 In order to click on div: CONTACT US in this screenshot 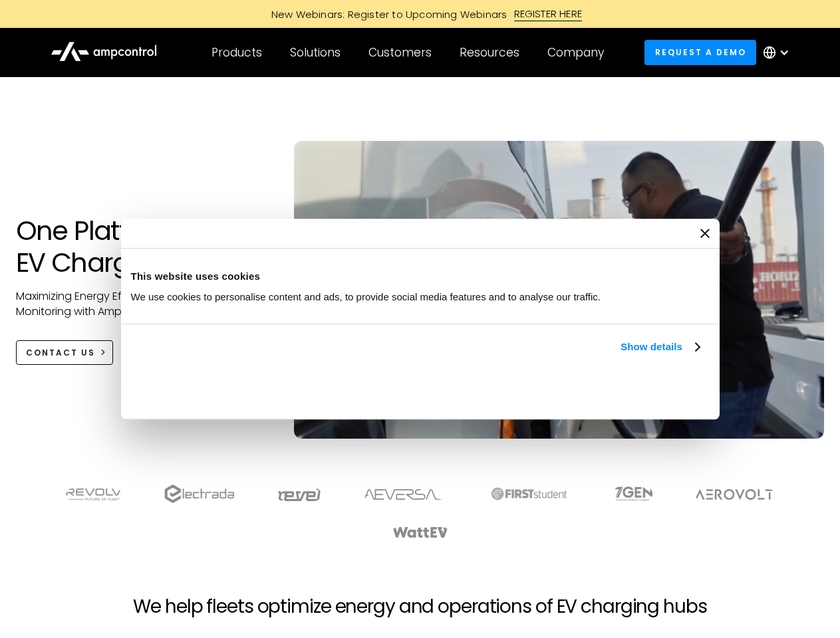, I will do `click(61, 353)`.